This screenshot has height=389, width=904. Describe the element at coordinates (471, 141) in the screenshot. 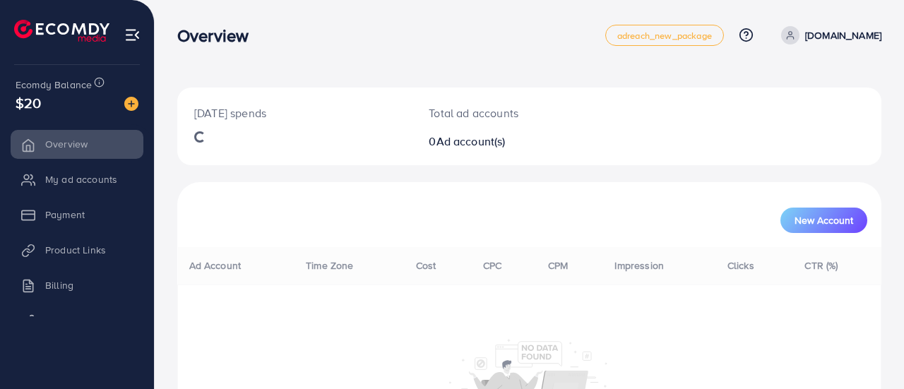

I see `span: Ad account(s)` at that location.